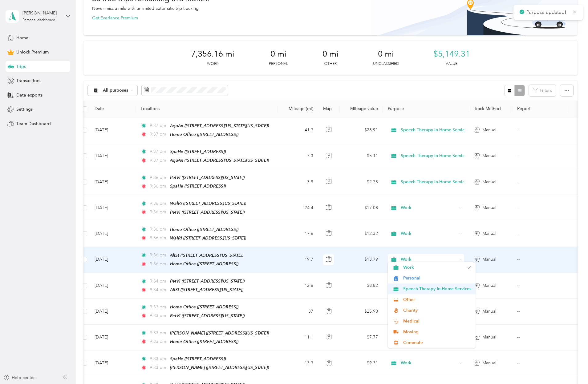 The width and height of the screenshot is (588, 384). Describe the element at coordinates (298, 260) in the screenshot. I see `td: 19.7` at that location.